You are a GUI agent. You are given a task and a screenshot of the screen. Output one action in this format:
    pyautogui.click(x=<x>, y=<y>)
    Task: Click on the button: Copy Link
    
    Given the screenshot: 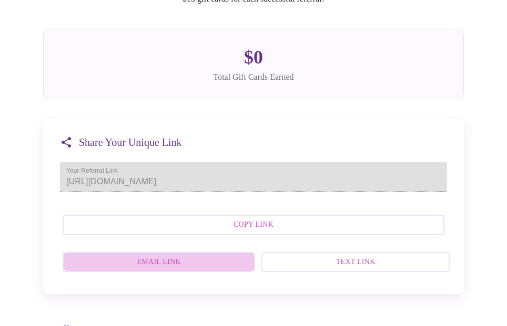 What is the action you would take?
    pyautogui.click(x=253, y=225)
    